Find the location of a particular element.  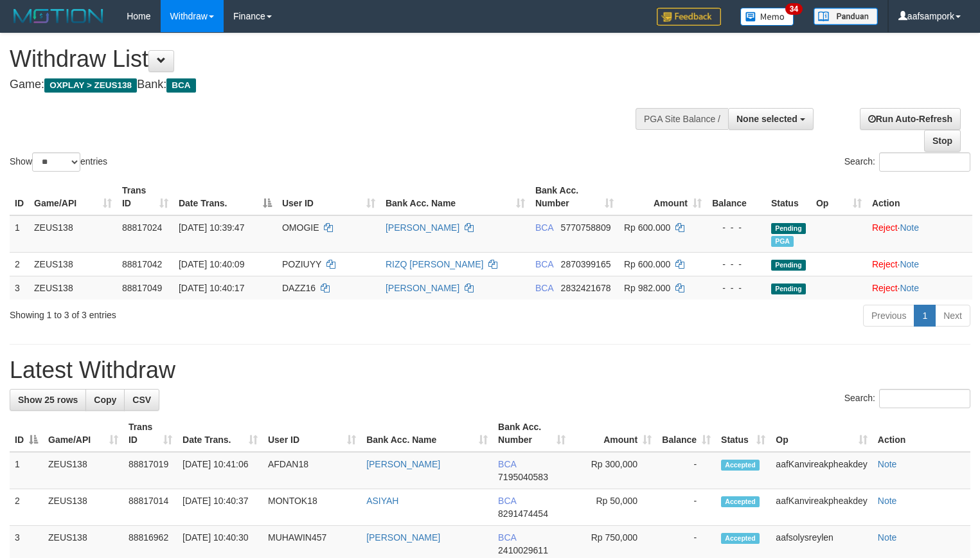

h1: Latest Withdraw is located at coordinates (490, 370).